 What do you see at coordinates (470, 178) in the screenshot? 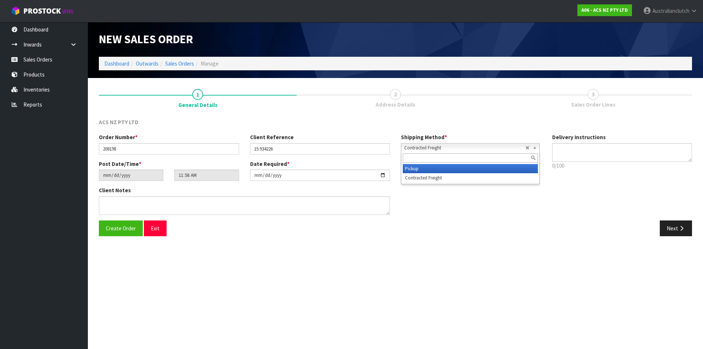
I see `li: Contracted Freight` at bounding box center [470, 178].